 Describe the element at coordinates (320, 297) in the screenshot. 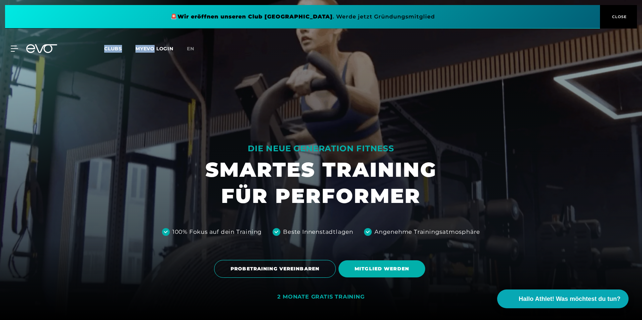

I see `div: 2 MONATE GRATIS TRAINING` at that location.